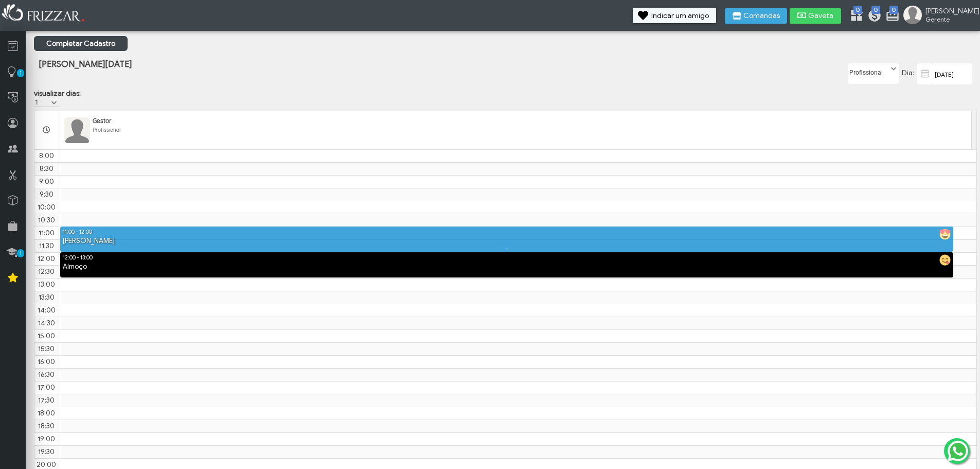 The image size is (980, 469). I want to click on span: 9:30, so click(46, 194).